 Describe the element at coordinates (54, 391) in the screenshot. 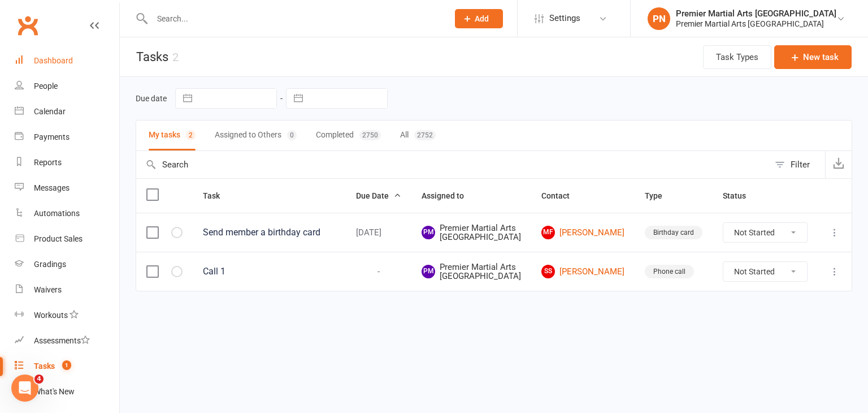

I see `div: What's New` at that location.